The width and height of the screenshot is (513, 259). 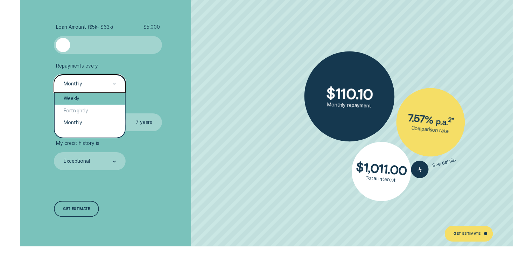 I want to click on span: See details, so click(x=444, y=163).